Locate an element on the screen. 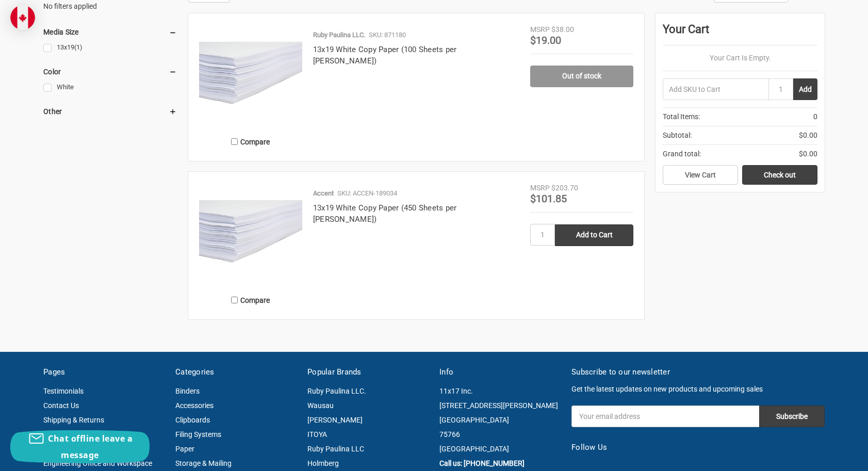 This screenshot has height=471, width=868. span: $38.00 is located at coordinates (563, 29).